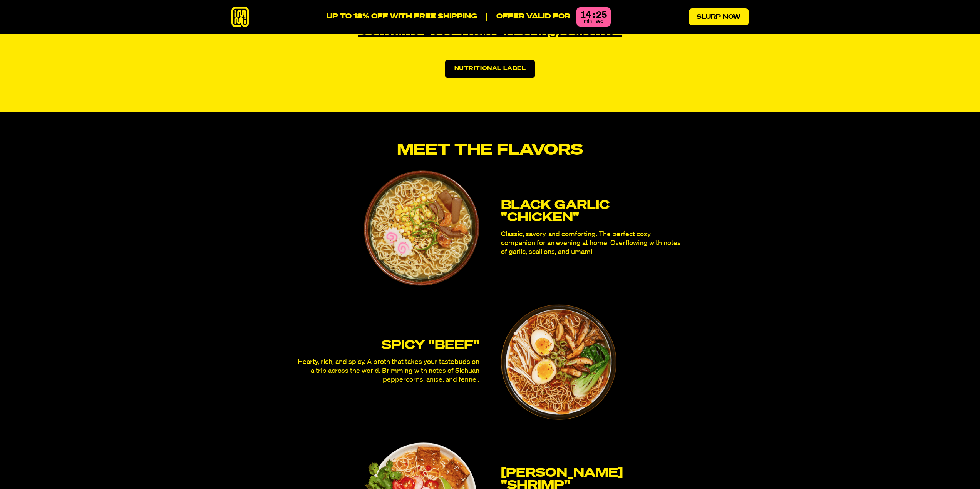 This screenshot has height=489, width=980. I want to click on h3: SPICY "BEEF", so click(389, 346).